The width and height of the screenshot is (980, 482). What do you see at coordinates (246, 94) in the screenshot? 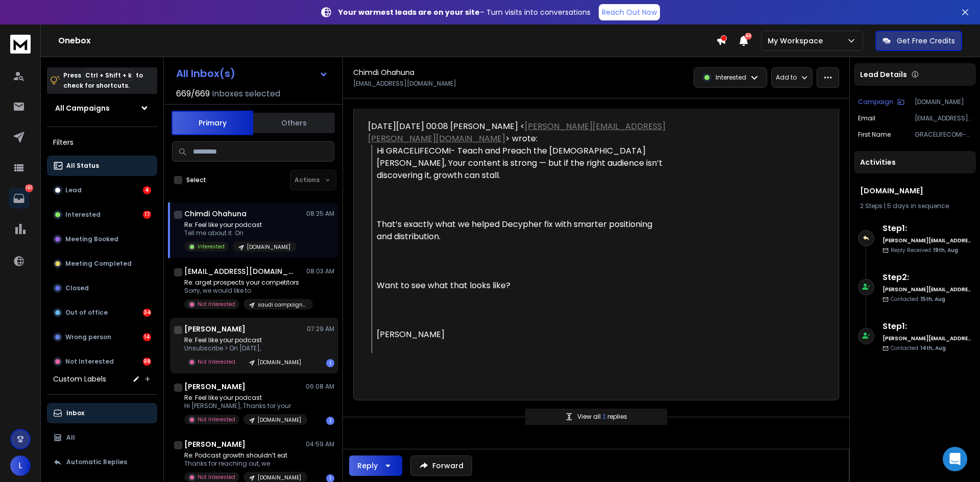
I see `h3: Inboxes selected` at bounding box center [246, 94].